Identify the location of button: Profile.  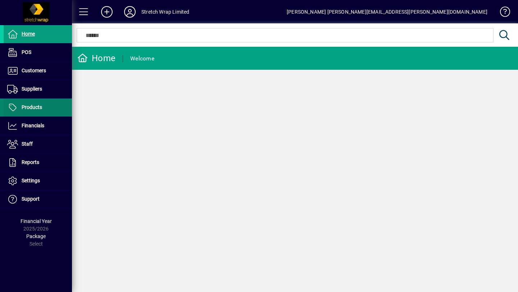
(130, 12).